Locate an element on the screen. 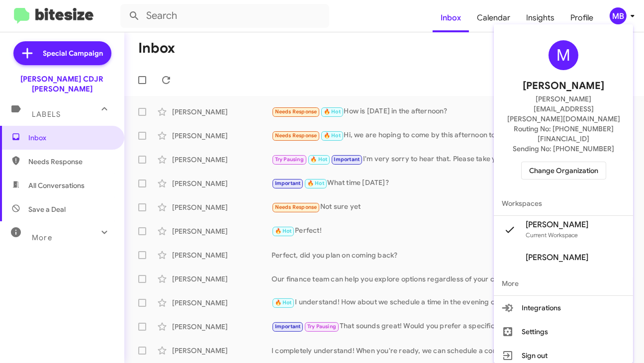 The image size is (644, 363). button: Settings is located at coordinates (564, 332).